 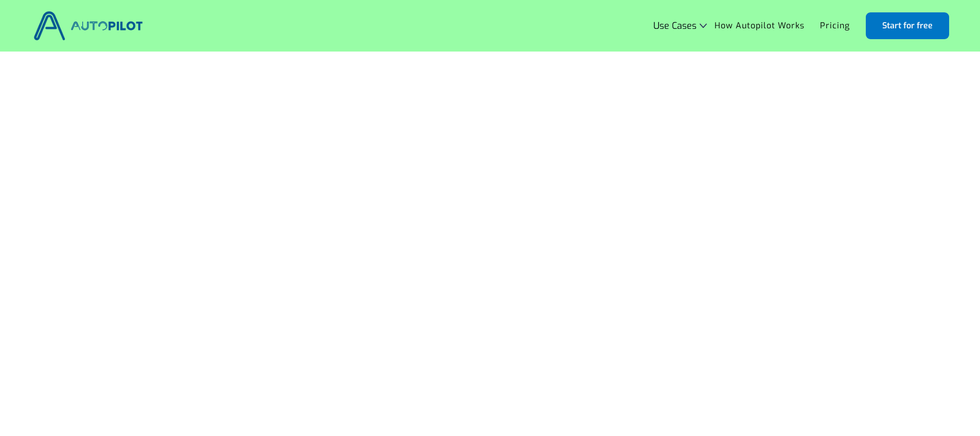 What do you see at coordinates (759, 26) in the screenshot?
I see `a: How Autopilot Works` at bounding box center [759, 26].